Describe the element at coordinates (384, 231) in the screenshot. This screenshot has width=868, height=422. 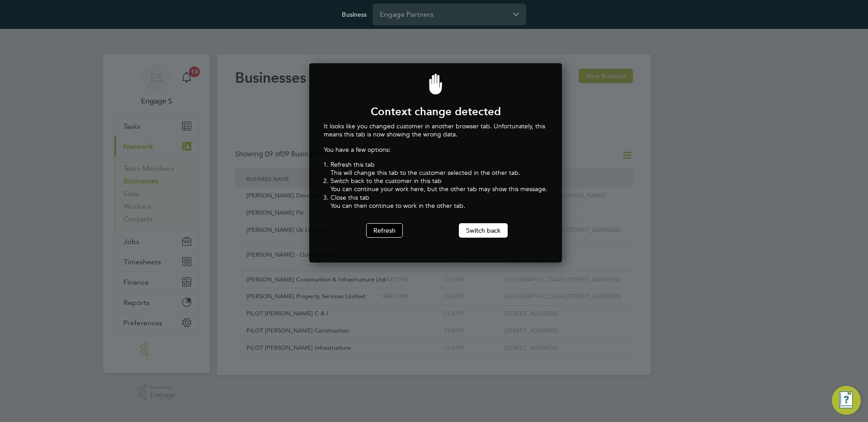
I see `button: Refresh` at that location.